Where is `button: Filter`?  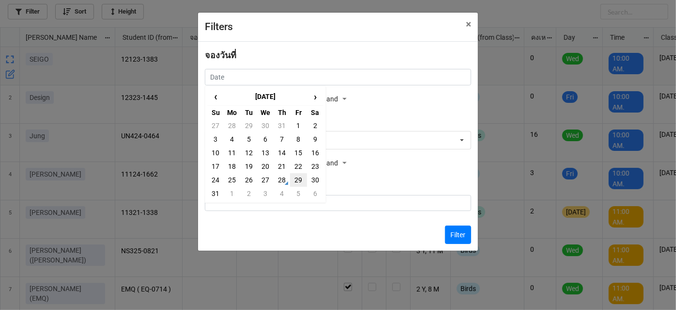 button: Filter is located at coordinates (458, 234).